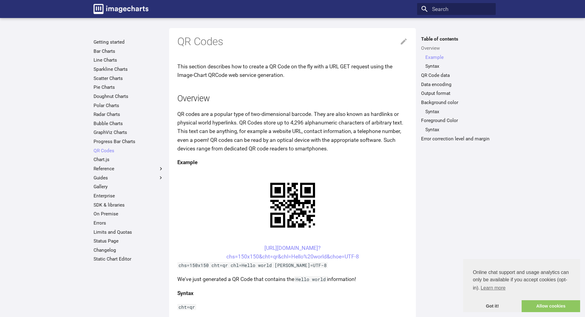  I want to click on a: Data encoding, so click(456, 84).